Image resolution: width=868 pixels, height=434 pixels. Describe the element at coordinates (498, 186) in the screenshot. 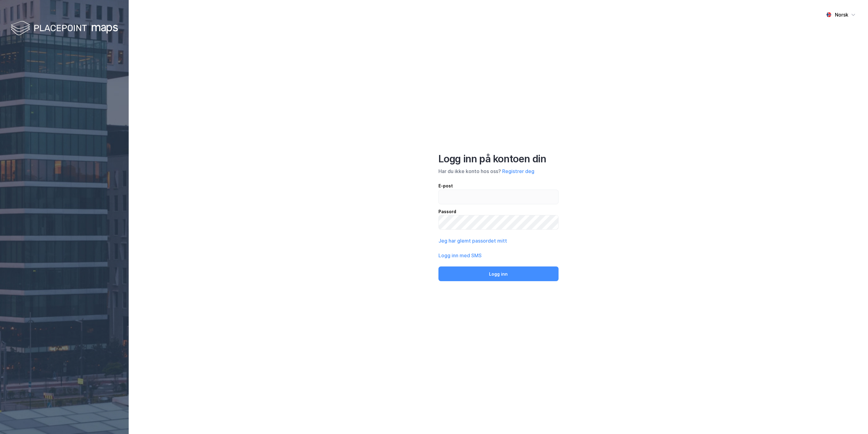

I see `div: E-post` at that location.